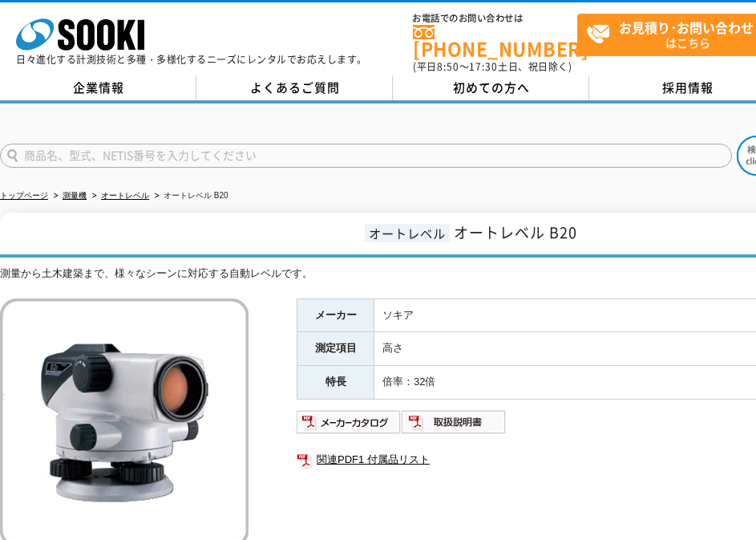 This screenshot has width=756, height=540. I want to click on a: 取扱説明書, so click(454, 425).